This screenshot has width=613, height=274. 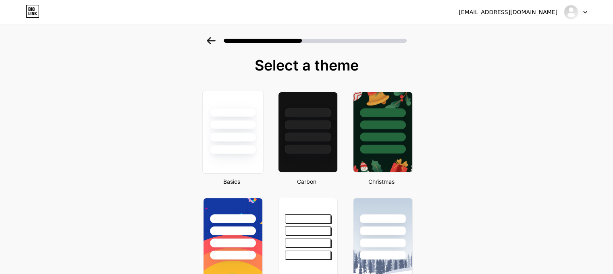 What do you see at coordinates (307, 65) in the screenshot?
I see `div: Select a theme` at bounding box center [307, 65].